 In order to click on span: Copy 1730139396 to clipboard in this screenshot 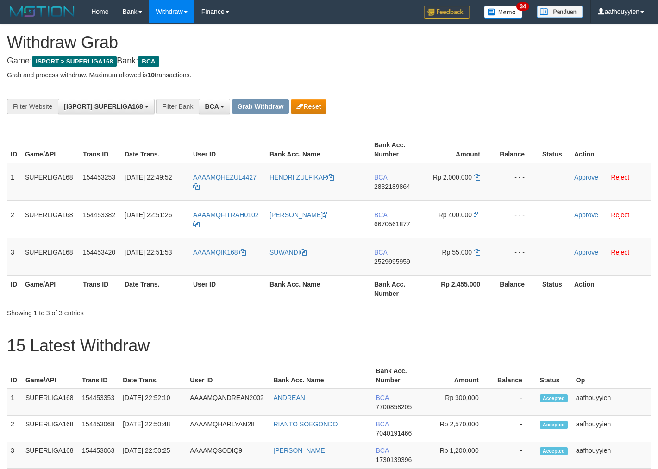, I will do `click(394, 460)`.